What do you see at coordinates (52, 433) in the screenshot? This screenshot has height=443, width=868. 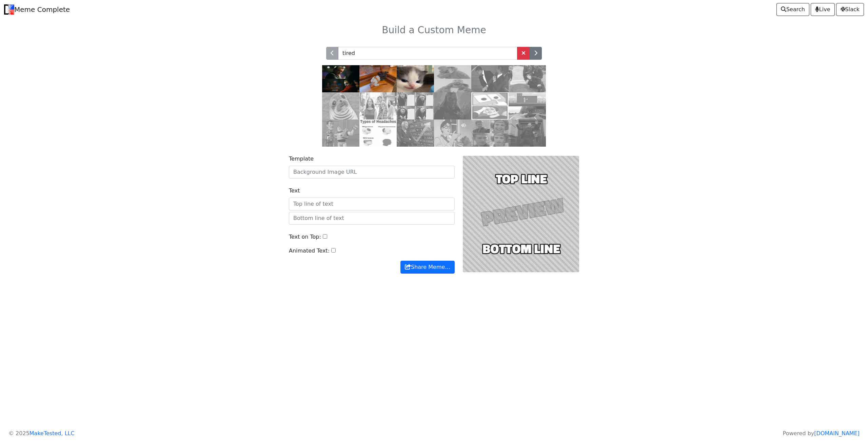 I see `a: MakeTested, LLC` at bounding box center [52, 433].